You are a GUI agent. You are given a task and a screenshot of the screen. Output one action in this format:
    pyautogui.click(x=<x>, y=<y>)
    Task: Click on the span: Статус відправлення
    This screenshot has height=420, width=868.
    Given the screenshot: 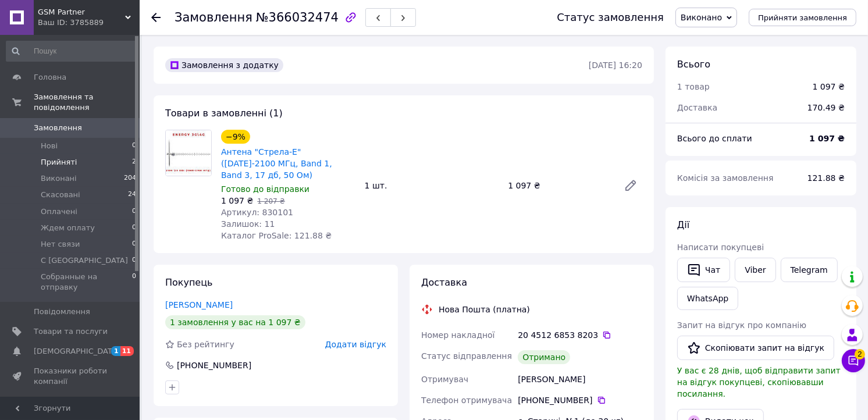 What is the action you would take?
    pyautogui.click(x=467, y=356)
    